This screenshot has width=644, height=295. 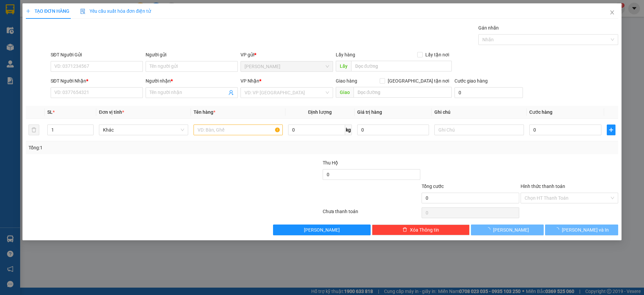 I want to click on span: Đơn vị tính, so click(x=111, y=112).